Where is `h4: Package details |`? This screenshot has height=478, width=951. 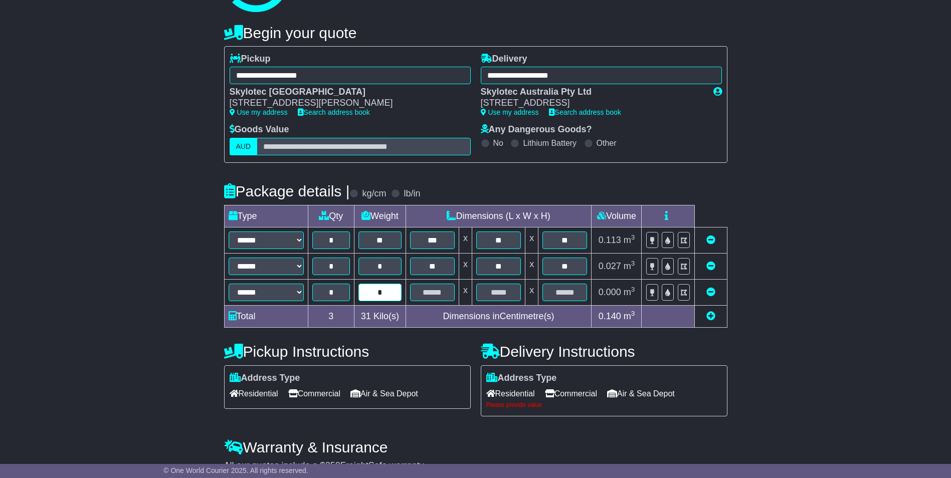 h4: Package details | is located at coordinates (287, 191).